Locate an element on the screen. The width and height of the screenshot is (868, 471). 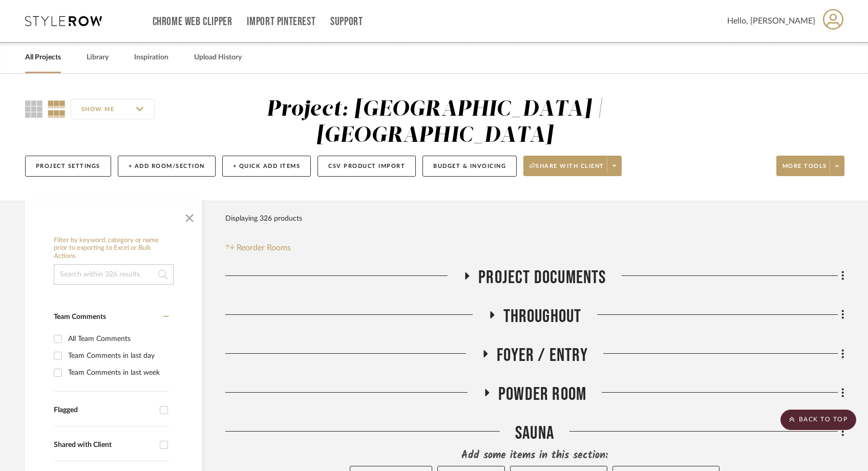
span: Powder Room is located at coordinates (542, 395).